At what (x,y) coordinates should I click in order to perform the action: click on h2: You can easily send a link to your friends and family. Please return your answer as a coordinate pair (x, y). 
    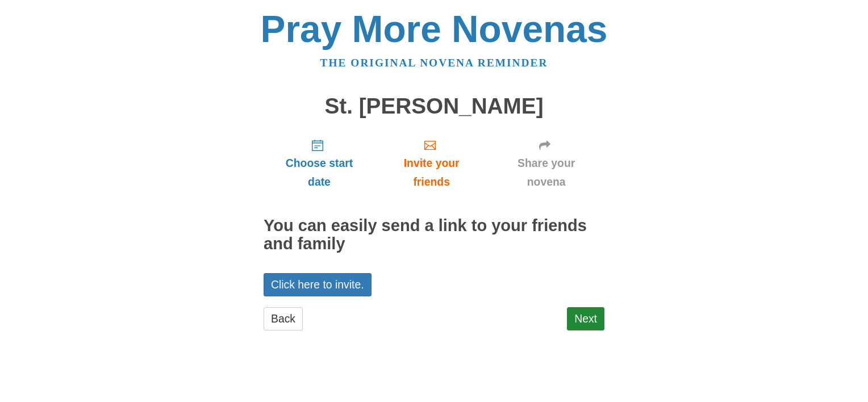
    Looking at the image, I should click on (434, 235).